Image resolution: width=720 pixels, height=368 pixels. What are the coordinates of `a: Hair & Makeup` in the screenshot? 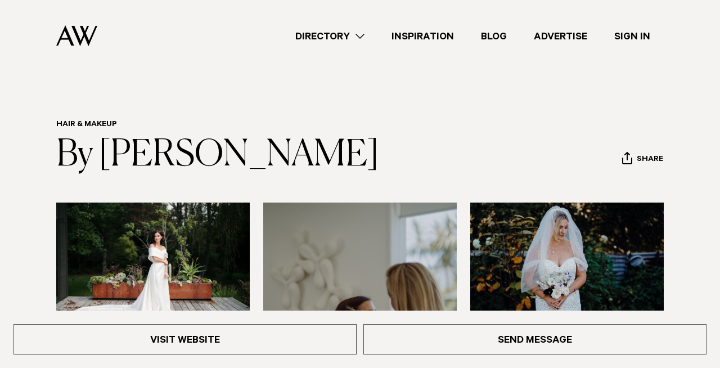 It's located at (87, 125).